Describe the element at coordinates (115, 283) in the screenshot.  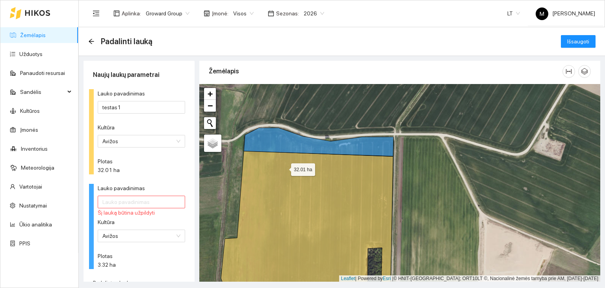
I see `span: Padalintas laukas :` at that location.